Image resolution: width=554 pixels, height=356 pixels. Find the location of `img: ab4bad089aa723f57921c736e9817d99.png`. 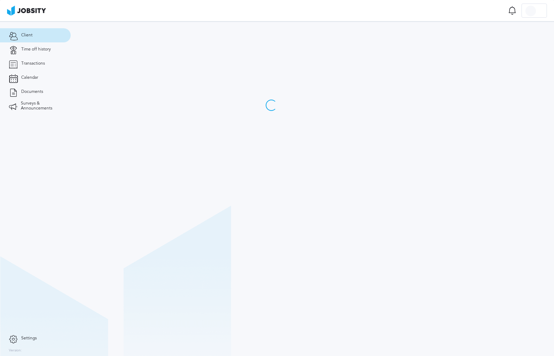

img: ab4bad089aa723f57921c736e9817d99.png is located at coordinates (26, 11).